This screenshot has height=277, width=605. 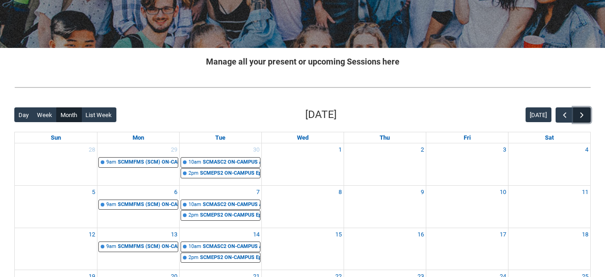 I want to click on img: REDU_GREY_LINE, so click(x=302, y=87).